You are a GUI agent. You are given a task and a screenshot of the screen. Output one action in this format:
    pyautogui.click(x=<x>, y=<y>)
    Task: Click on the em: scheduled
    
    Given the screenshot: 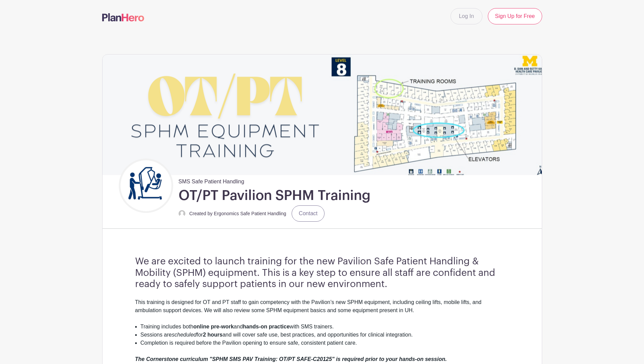 What is the action you would take?
    pyautogui.click(x=184, y=335)
    